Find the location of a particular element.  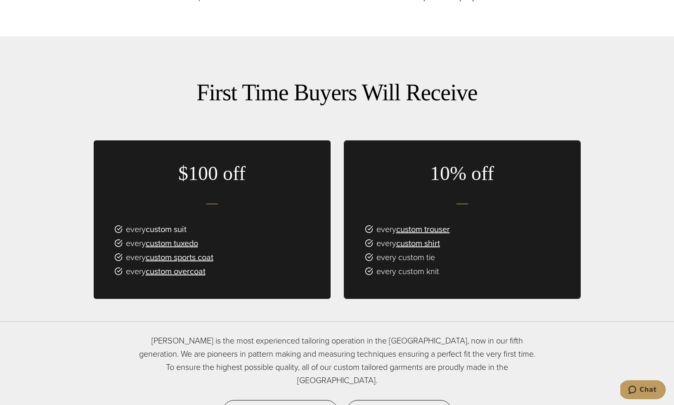

a: custom suit is located at coordinates (166, 229).